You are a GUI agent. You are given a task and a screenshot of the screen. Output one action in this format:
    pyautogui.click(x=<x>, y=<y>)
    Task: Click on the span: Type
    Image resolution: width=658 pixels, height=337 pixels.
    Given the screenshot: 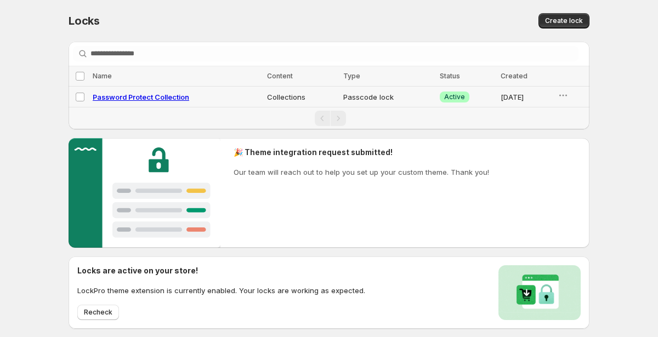 What is the action you would take?
    pyautogui.click(x=352, y=76)
    